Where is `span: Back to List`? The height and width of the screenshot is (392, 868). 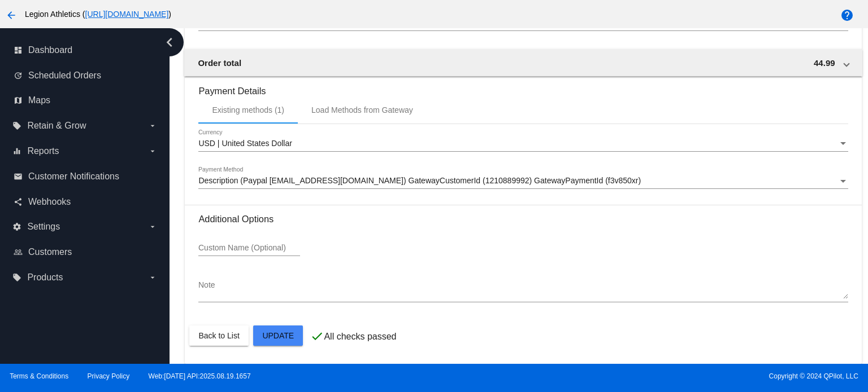
span: Back to List is located at coordinates (219, 336).